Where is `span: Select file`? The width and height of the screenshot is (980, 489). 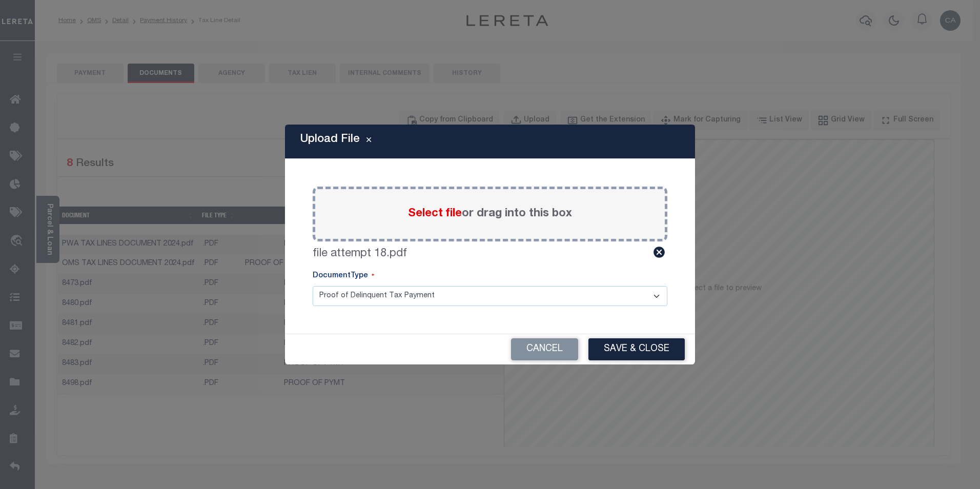
span: Select file is located at coordinates (435, 214).